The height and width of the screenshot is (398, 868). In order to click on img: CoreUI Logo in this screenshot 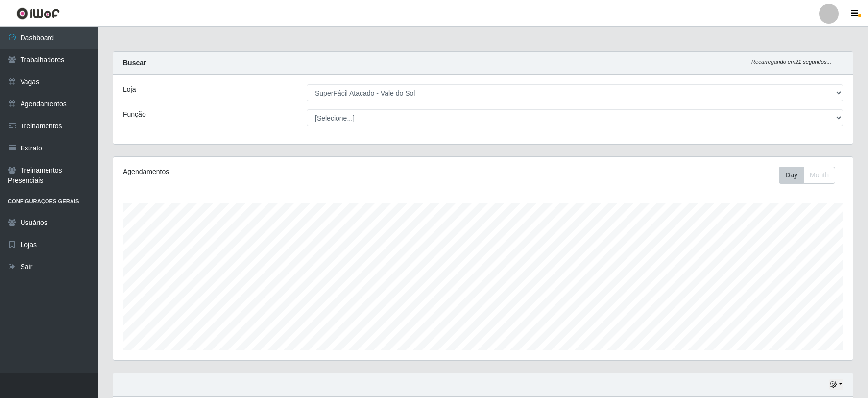, I will do `click(38, 13)`.